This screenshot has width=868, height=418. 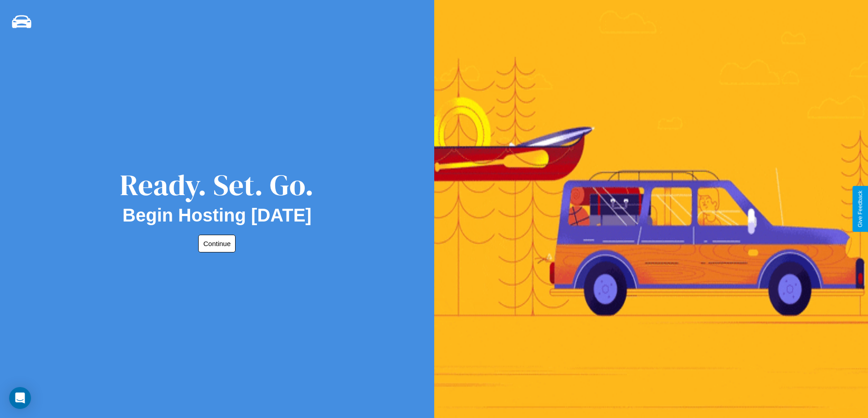 I want to click on div: Open Intercom Messenger, so click(x=20, y=398).